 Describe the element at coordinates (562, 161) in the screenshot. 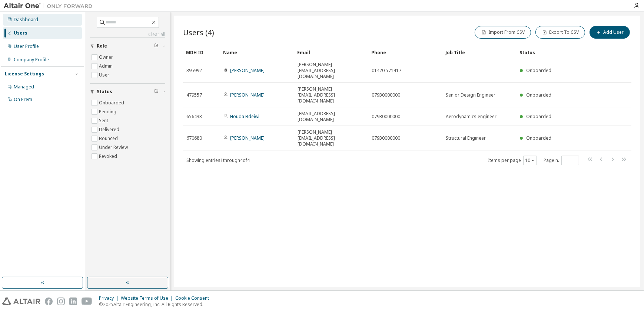

I see `span: Page n.` at that location.